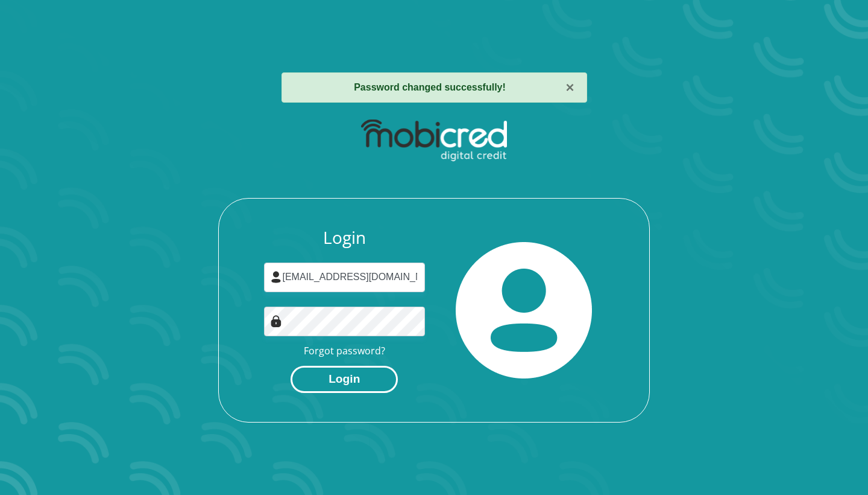 The image size is (868, 495). I want to click on img: Image, so click(276, 321).